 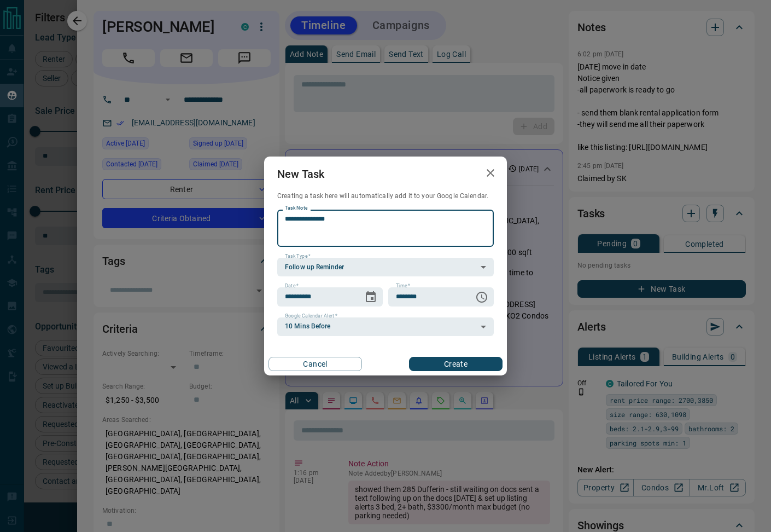 What do you see at coordinates (301, 174) in the screenshot?
I see `h2: New Task` at bounding box center [301, 174].